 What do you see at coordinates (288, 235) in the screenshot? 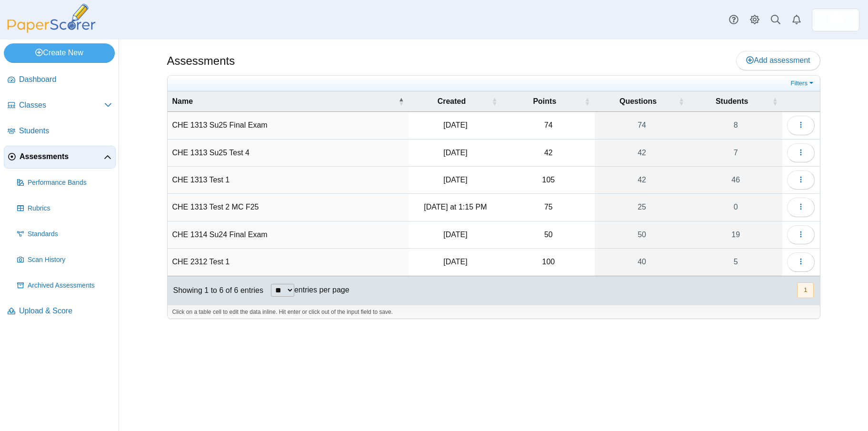
I see `td: CHE 1314 Su24 Final Exam` at bounding box center [288, 235].